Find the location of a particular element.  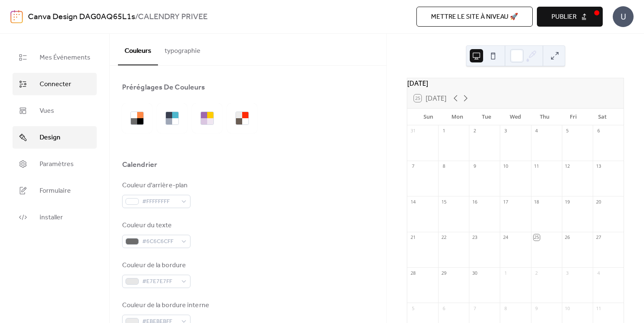

div: Sat is located at coordinates (602, 117).